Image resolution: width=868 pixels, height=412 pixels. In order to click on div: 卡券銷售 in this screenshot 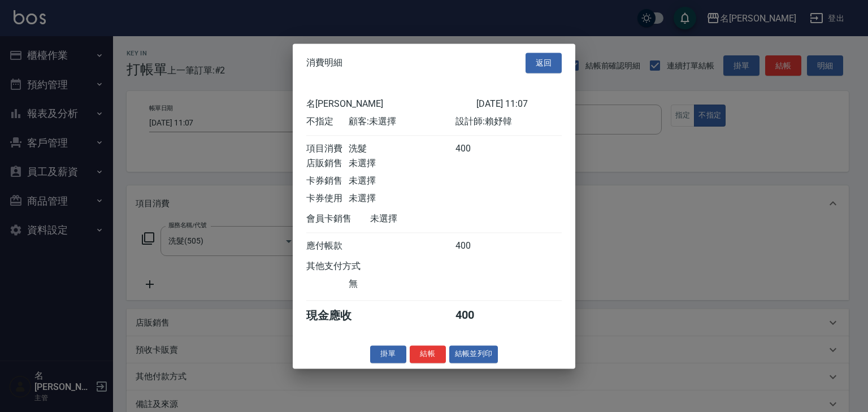, I will do `click(328, 181)`.